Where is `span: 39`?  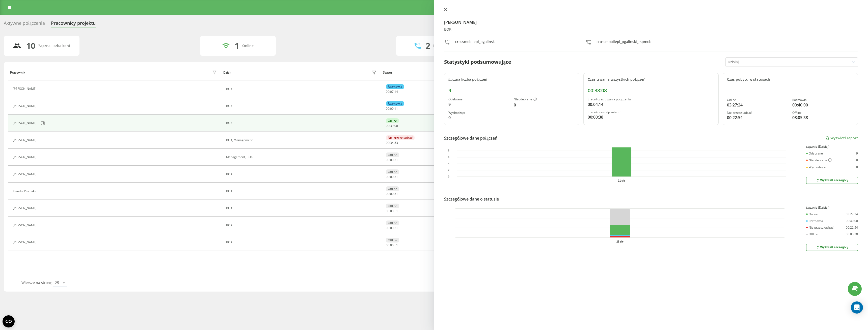 span: 39 is located at coordinates (392, 126).